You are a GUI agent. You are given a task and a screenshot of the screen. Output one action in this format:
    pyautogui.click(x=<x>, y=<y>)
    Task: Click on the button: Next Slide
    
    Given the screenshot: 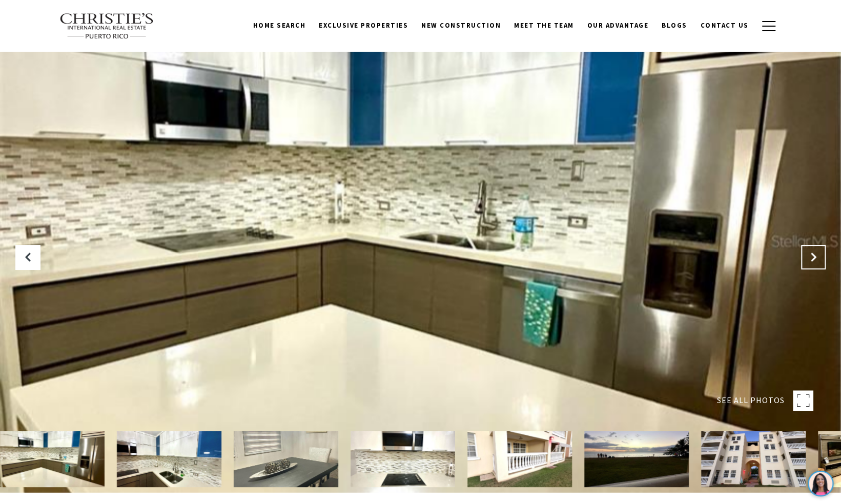 What is the action you would take?
    pyautogui.click(x=814, y=257)
    